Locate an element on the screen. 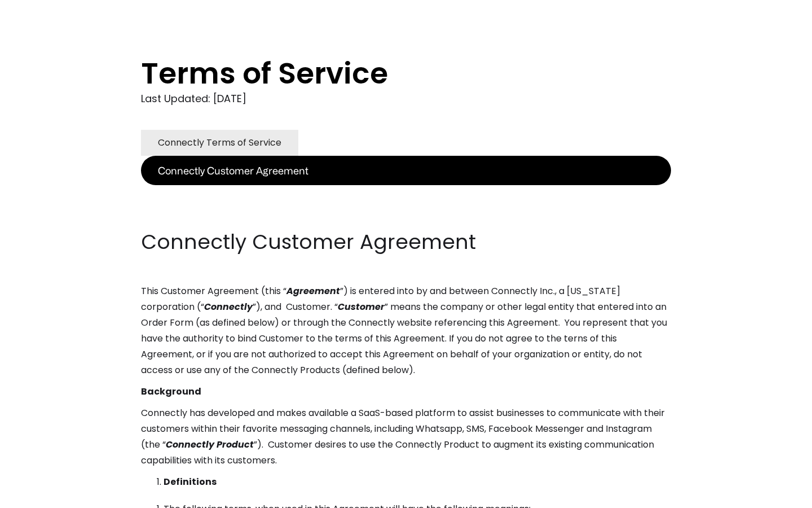 The image size is (812, 508). aside: Language selected: English is located at coordinates (40, 496).